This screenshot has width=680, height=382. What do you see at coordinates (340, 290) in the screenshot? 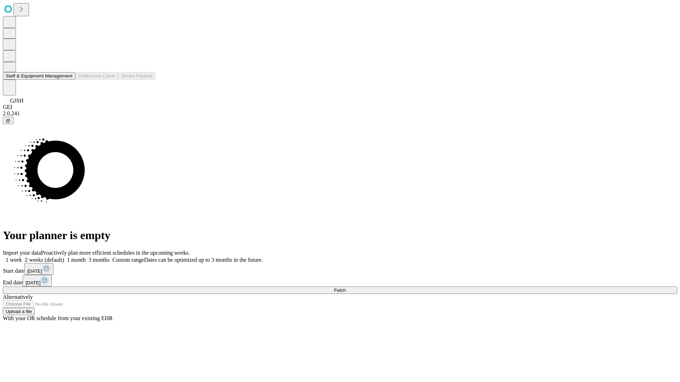
I see `button: Fetch` at bounding box center [340, 290].